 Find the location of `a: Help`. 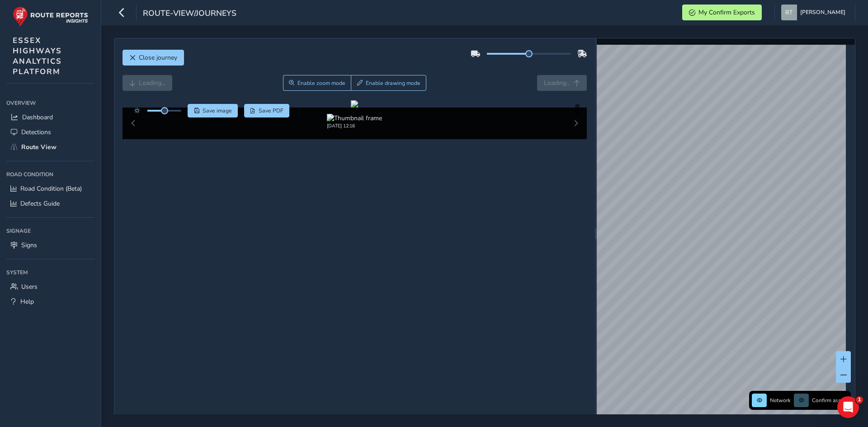

a: Help is located at coordinates (50, 301).